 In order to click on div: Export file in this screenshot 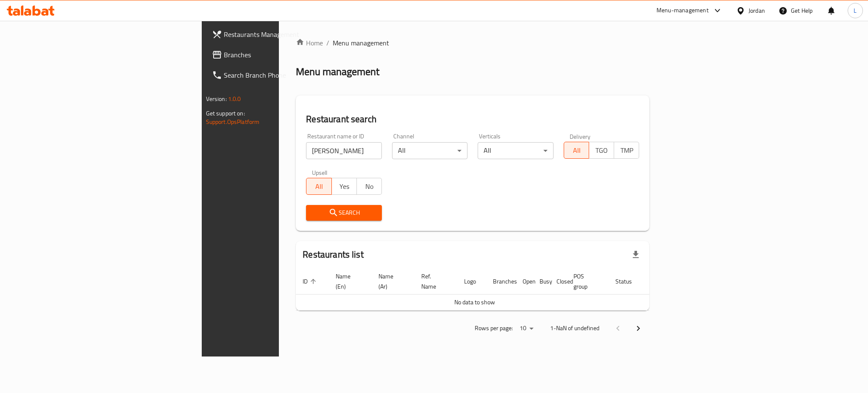, I will do `click(636, 255)`.